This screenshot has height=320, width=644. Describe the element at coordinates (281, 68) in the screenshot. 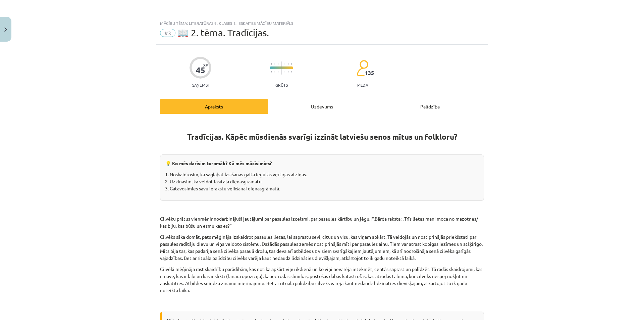

I see `img: icon-long-line-d9ea69661e0d244f92f715978eff75569469978d946b2353a9bb055b3ed8787d.svg` at that location.